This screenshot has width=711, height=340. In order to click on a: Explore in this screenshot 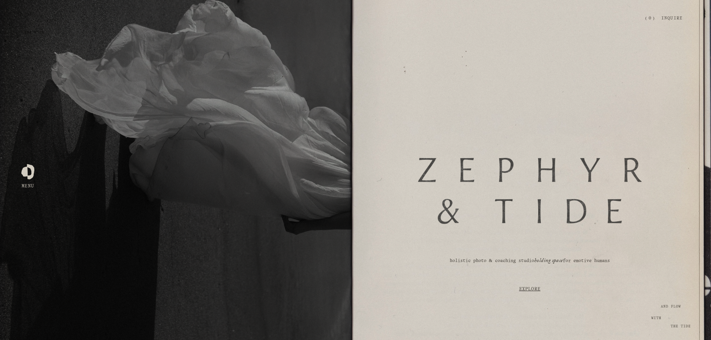, I will do `click(530, 289)`.